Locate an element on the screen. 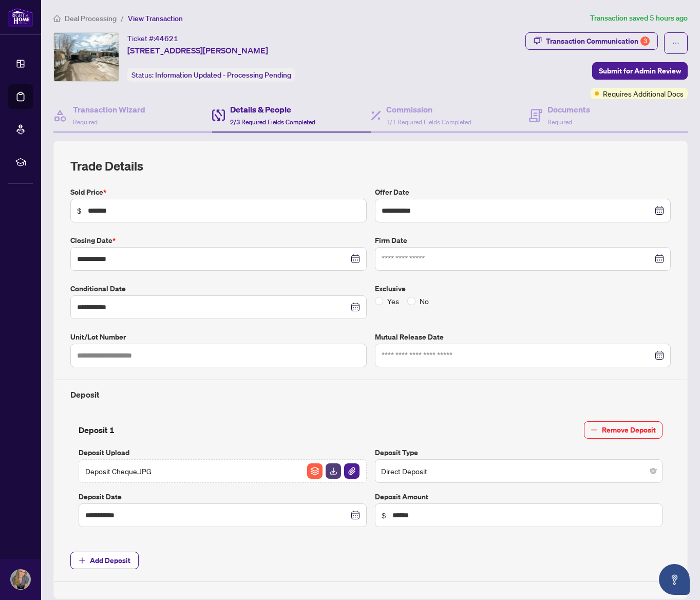 Image resolution: width=700 pixels, height=600 pixels. label: Firm Date is located at coordinates (523, 240).